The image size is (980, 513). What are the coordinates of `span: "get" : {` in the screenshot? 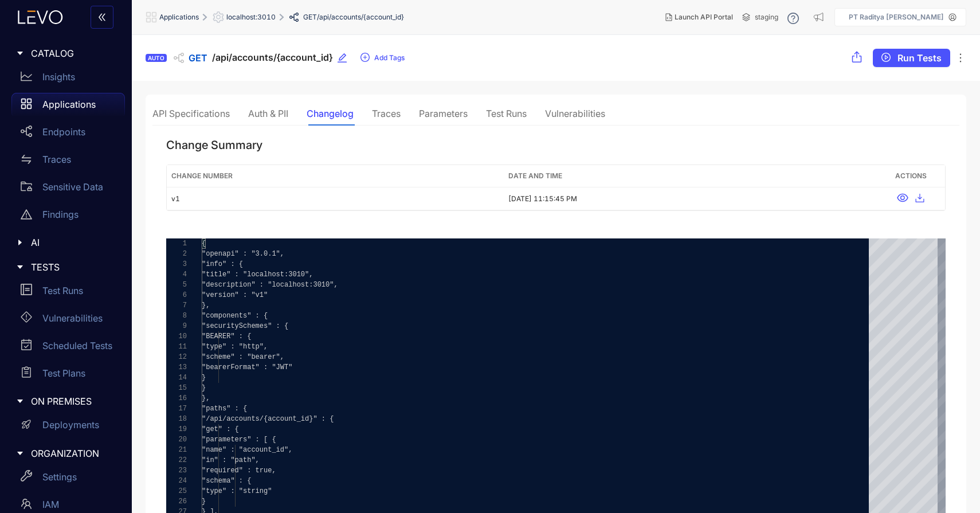 It's located at (220, 429).